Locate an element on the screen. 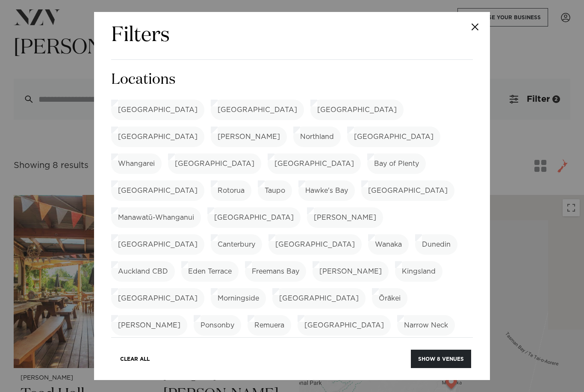 This screenshot has width=584, height=392. label: Canterbury is located at coordinates (237, 244).